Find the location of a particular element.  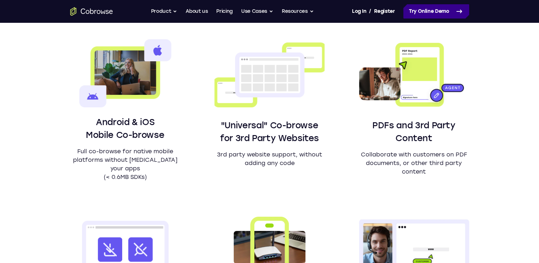

h3: PDFs and 3rd Party Content is located at coordinates (414, 132).